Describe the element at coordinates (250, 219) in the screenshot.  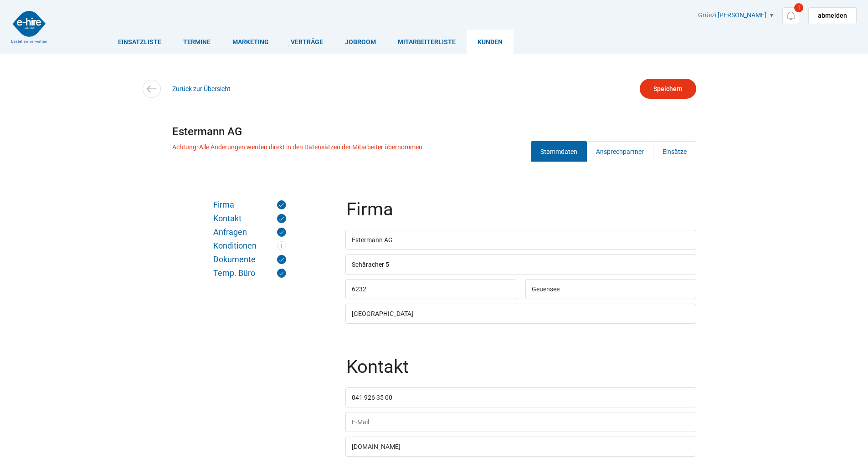
I see `a: Kontakt` at that location.